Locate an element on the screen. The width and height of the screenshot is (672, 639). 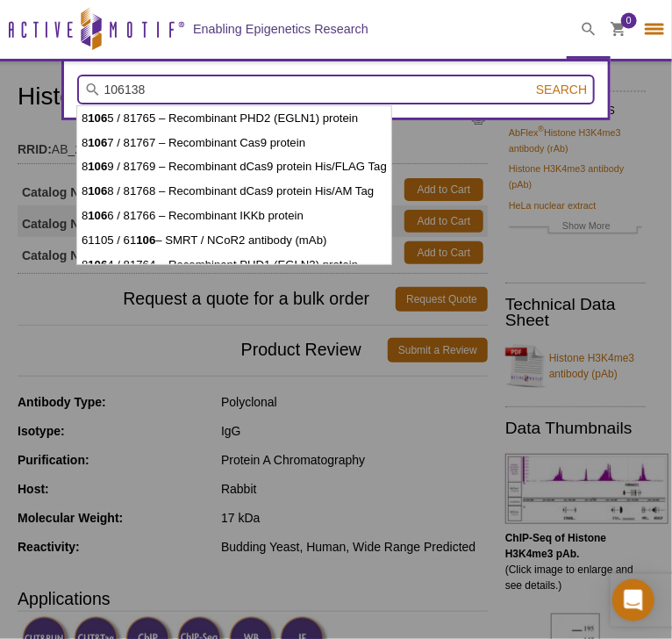
li: 8 9 / 81769 – Recombinant dCas9 protein His/FLAG Tag is located at coordinates (235, 167).